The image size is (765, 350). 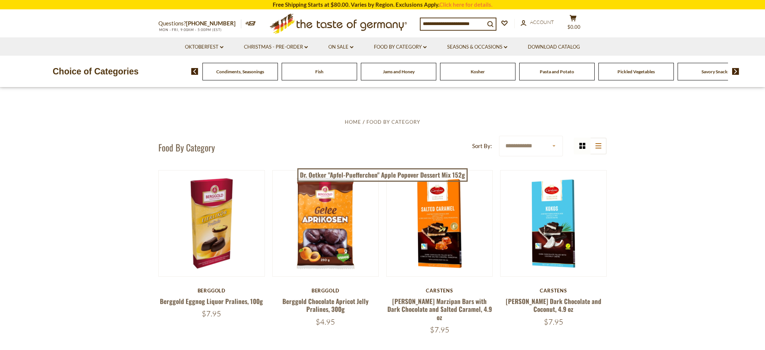 I want to click on a: Fish, so click(x=320, y=71).